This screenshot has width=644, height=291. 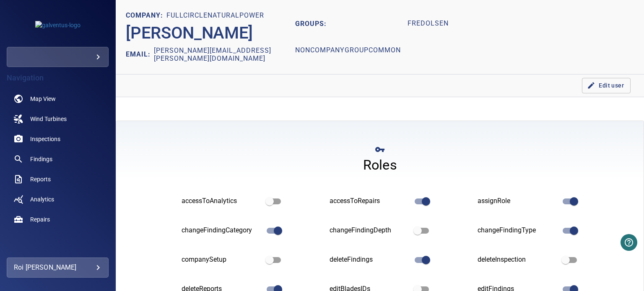 I want to click on a: repairs noActive, so click(x=57, y=219).